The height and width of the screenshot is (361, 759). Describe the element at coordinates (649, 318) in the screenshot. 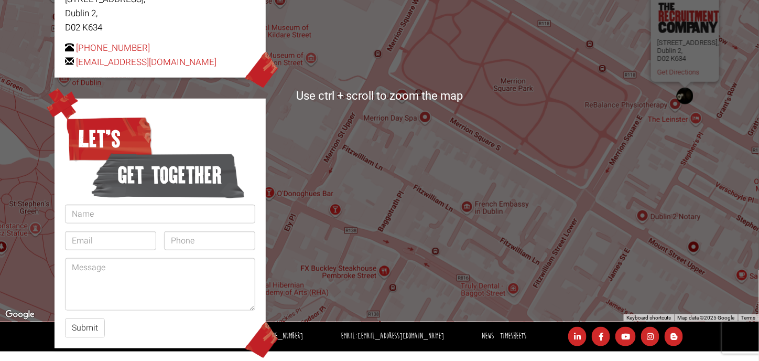

I see `button: Keyboard shortcuts` at that location.